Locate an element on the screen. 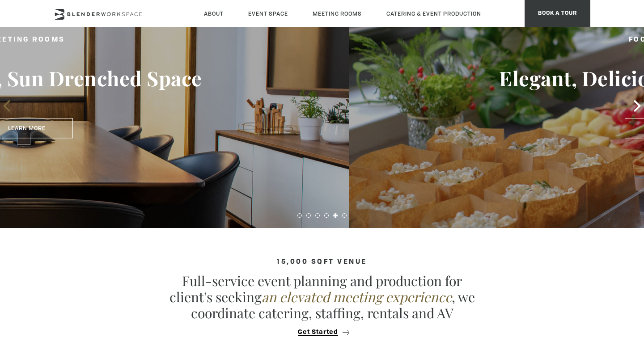 The width and height of the screenshot is (644, 363). h4: 15,000 sqft venue is located at coordinates (322, 262).